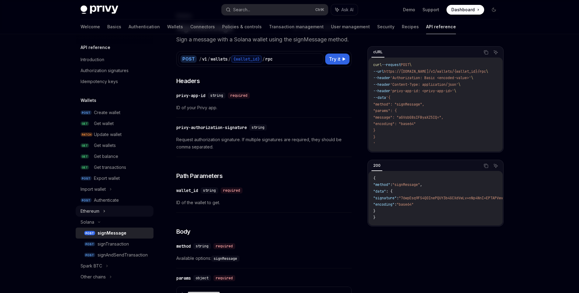  What do you see at coordinates (115, 134) in the screenshot?
I see `a: PATCHUpdate wallet` at bounding box center [115, 134].